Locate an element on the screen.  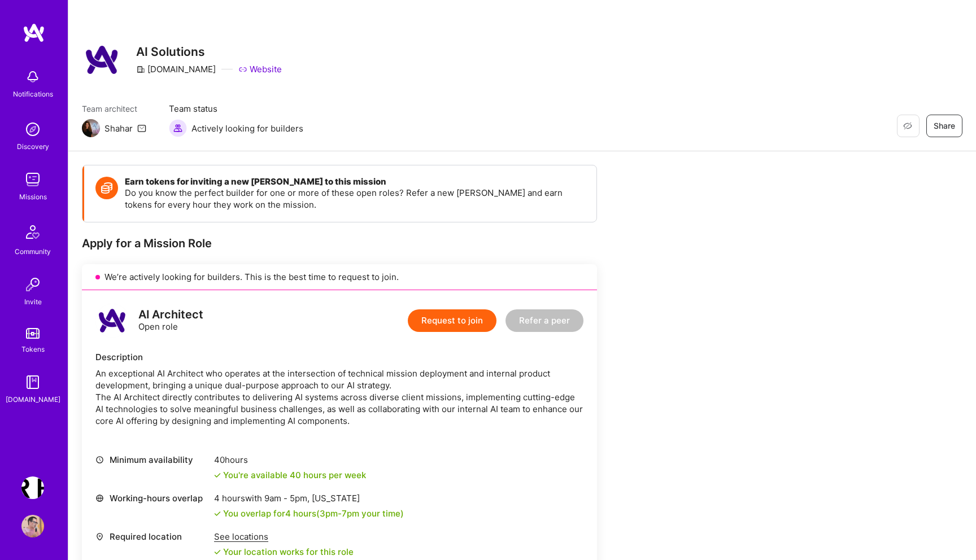
div: Discovery is located at coordinates (33, 146).